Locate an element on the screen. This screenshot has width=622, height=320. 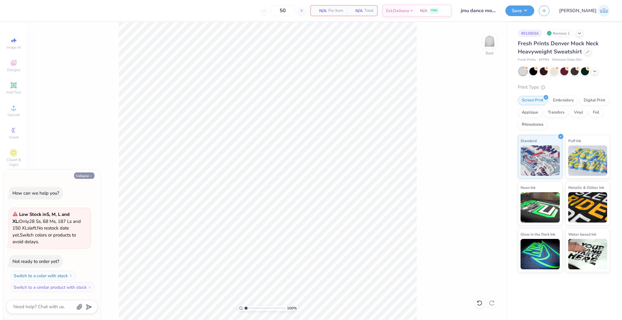
span: Total is located at coordinates (369, 11).